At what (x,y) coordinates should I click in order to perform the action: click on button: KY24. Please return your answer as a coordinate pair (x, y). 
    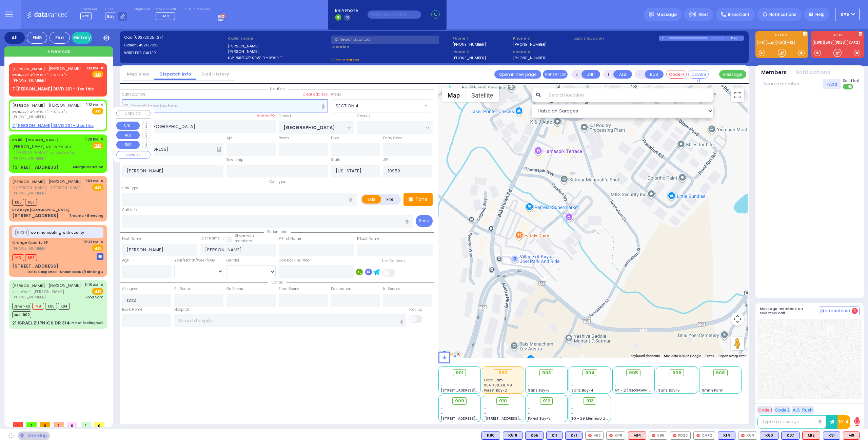
    Looking at the image, I should click on (22, 232).